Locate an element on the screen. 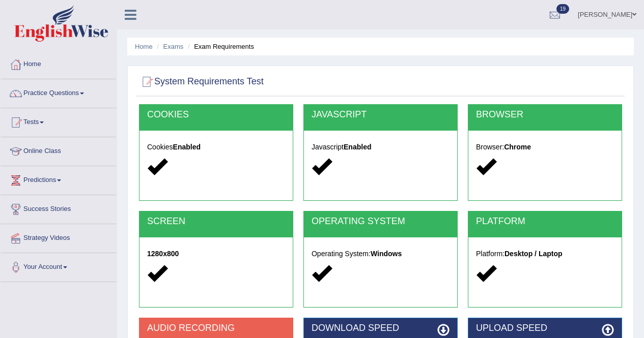 This screenshot has width=644, height=338. h5: Platform: is located at coordinates (545, 254).